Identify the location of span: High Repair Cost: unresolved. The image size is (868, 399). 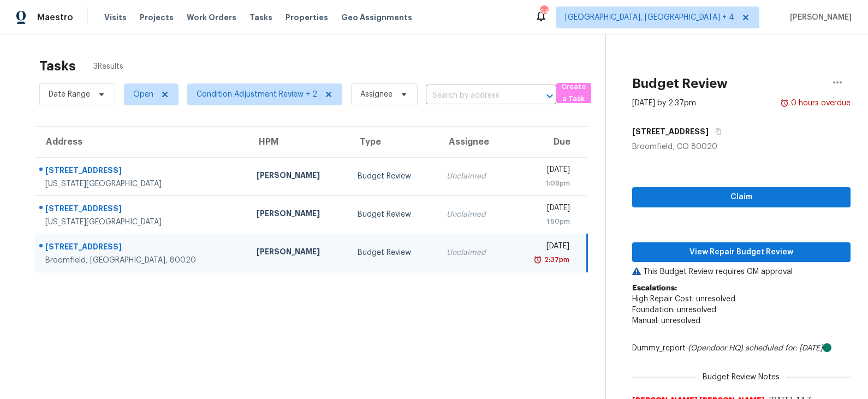
(684, 299).